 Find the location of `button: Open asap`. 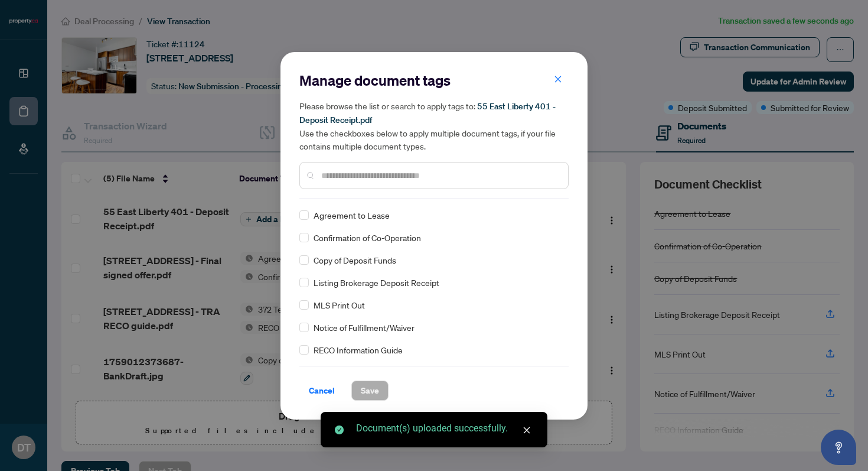

button: Open asap is located at coordinates (839, 447).